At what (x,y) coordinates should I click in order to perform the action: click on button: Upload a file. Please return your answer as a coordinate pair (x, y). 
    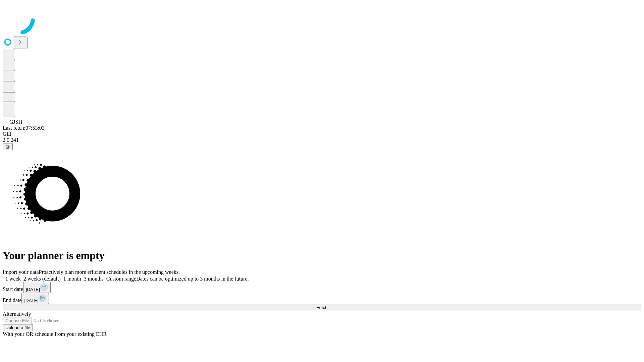
    Looking at the image, I should click on (18, 328).